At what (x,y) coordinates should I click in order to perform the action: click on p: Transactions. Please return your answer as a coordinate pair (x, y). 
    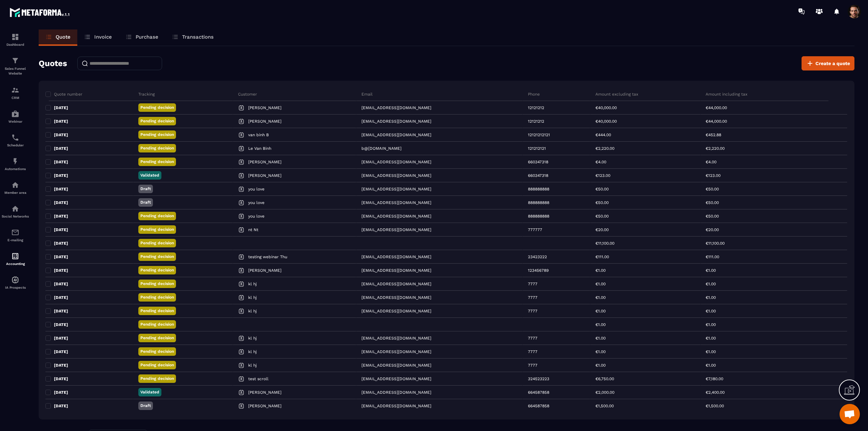
    Looking at the image, I should click on (198, 37).